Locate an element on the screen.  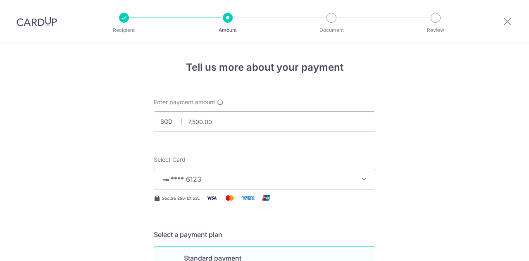
span: SGD is located at coordinates (171, 122).